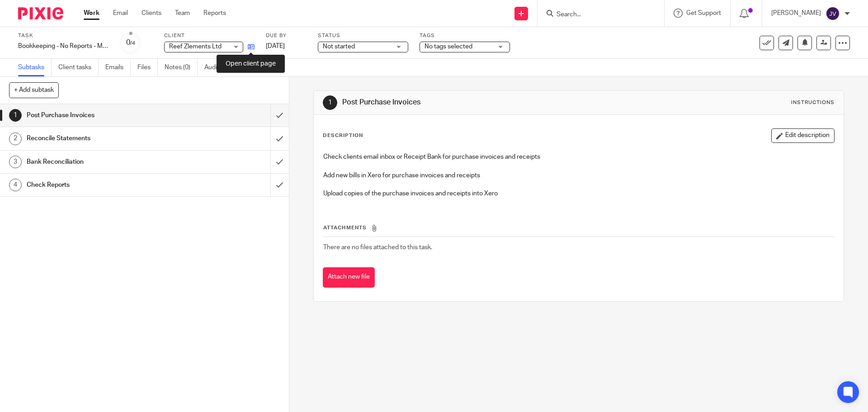  I want to click on a: Emails, so click(118, 67).